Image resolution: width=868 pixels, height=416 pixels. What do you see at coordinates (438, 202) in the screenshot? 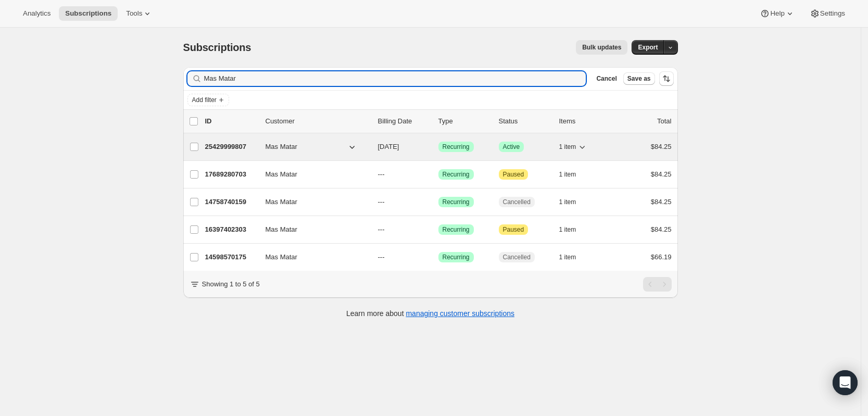
I see `div: 14758740159Mas Matar---SuccessRecurringCancelled1 item$84.25` at bounding box center [438, 202].